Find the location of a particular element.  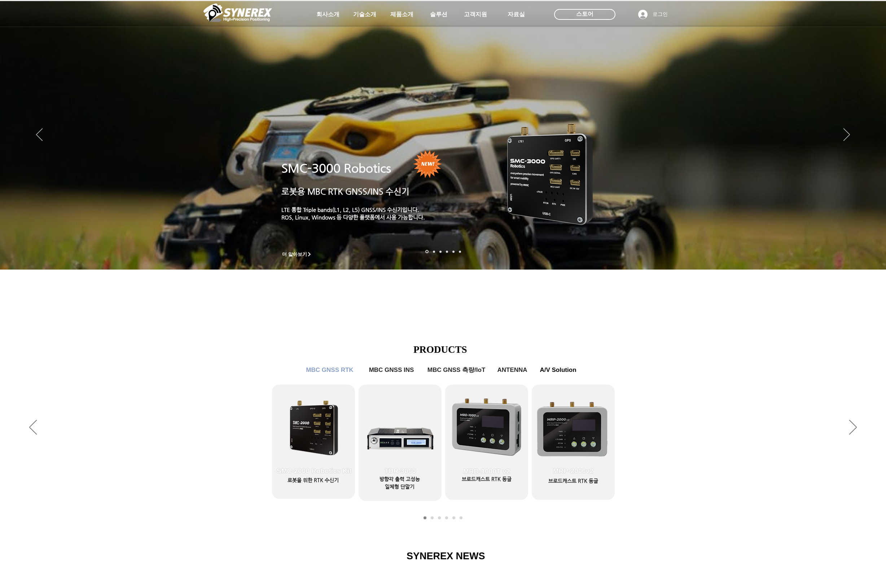

a: 로봇- SMC 2000 is located at coordinates (427, 252).